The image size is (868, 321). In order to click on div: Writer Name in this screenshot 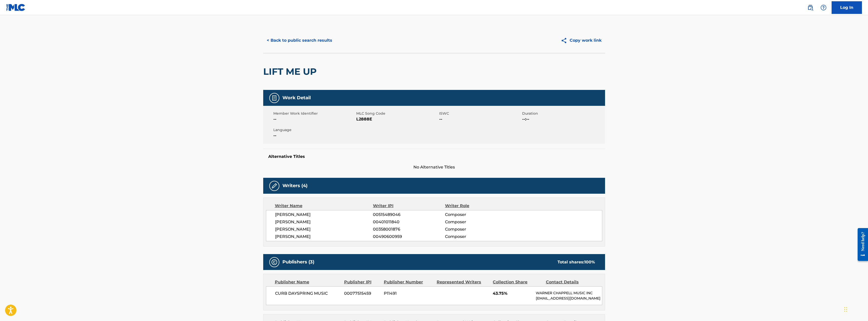, I will do `click(323, 206)`.